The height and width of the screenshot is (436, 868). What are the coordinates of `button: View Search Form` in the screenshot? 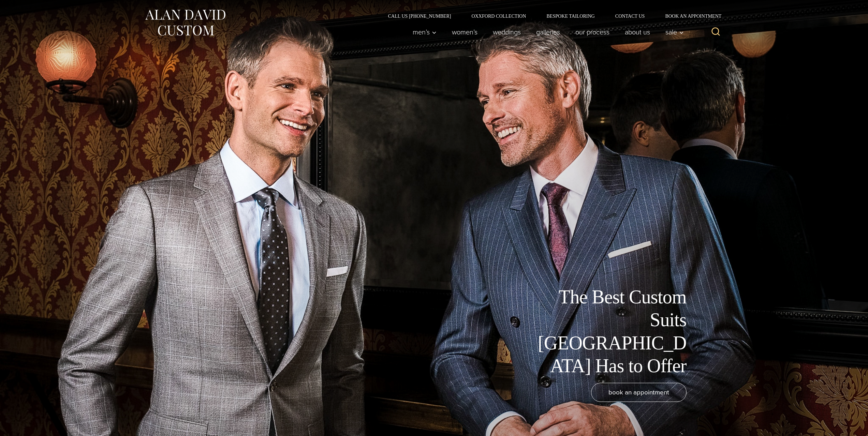 It's located at (716, 32).